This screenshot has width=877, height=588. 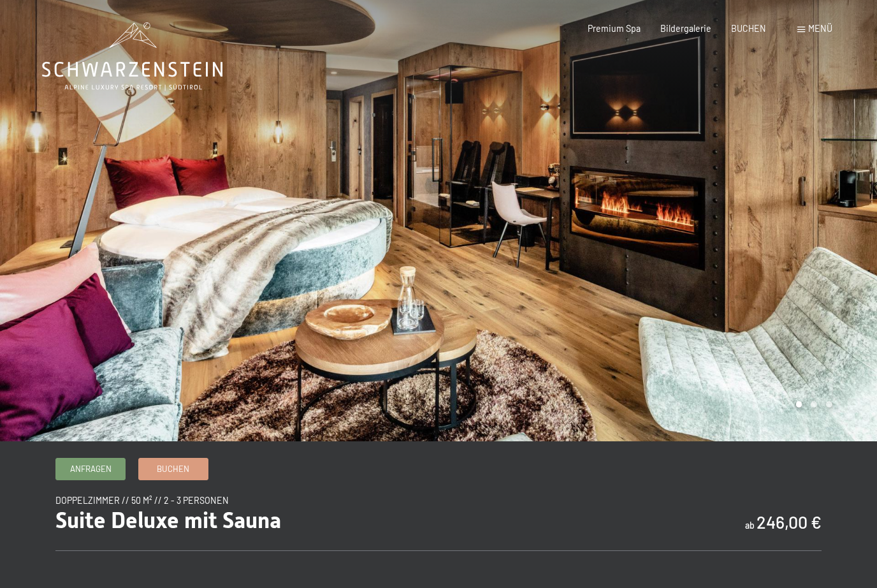 What do you see at coordinates (172, 469) in the screenshot?
I see `span: Buchen` at bounding box center [172, 469].